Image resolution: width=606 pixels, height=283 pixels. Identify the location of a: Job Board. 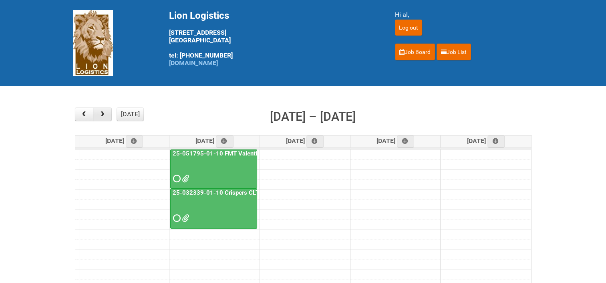
(415, 52).